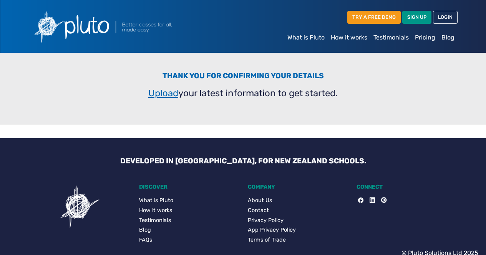 The image size is (486, 255). I want to click on a: Privacy Policy, so click(297, 221).